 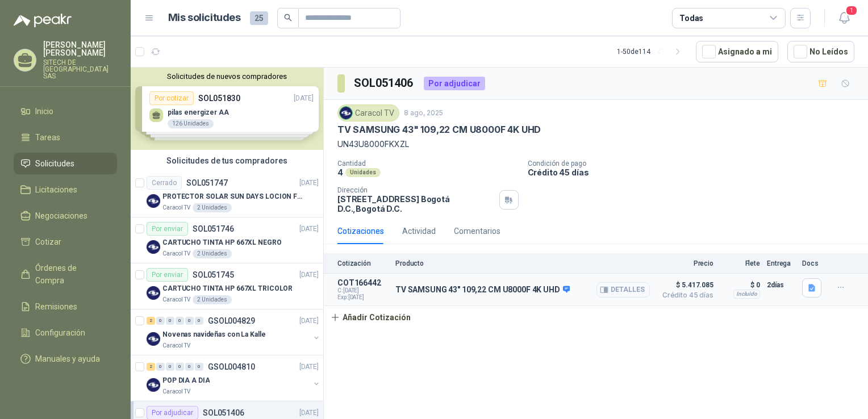 What do you see at coordinates (60, 333) in the screenshot?
I see `span: Configuración` at bounding box center [60, 333].